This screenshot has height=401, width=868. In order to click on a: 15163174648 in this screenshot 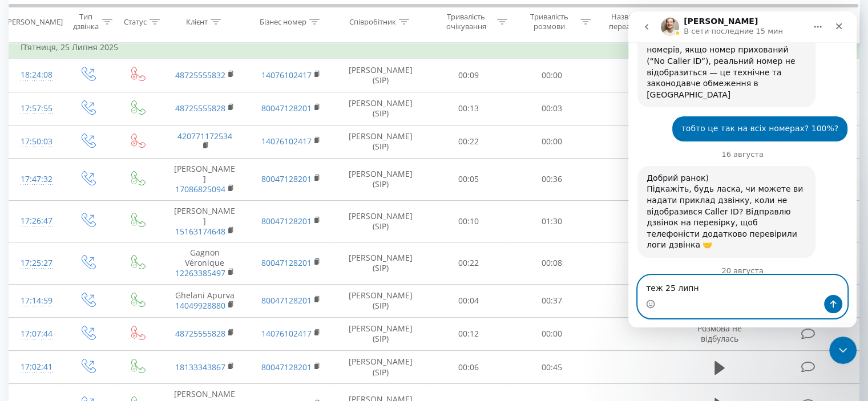, I will do `click(200, 231)`.